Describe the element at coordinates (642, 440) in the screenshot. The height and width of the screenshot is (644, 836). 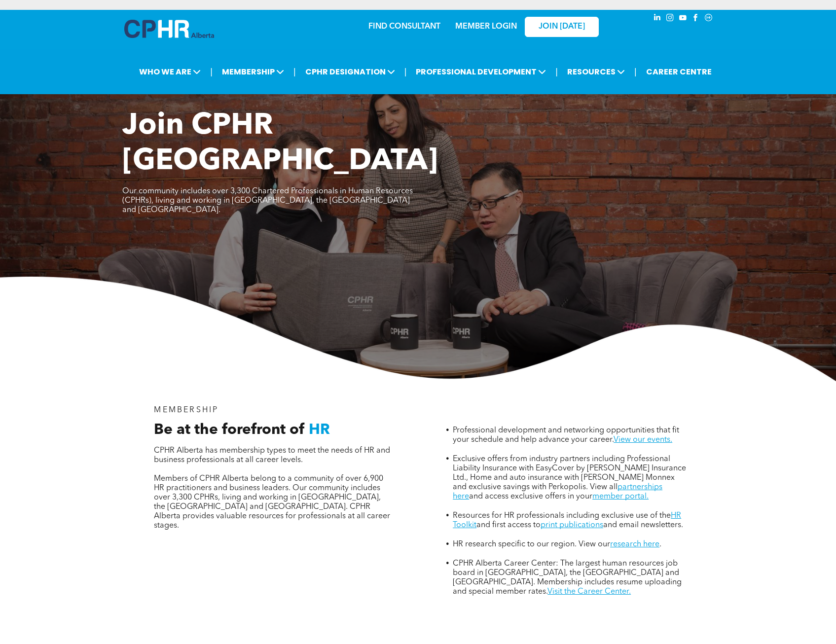
I see `a: View our events.` at that location.